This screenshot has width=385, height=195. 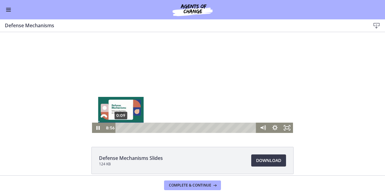 I want to click on button: Fullscreen, so click(x=287, y=108).